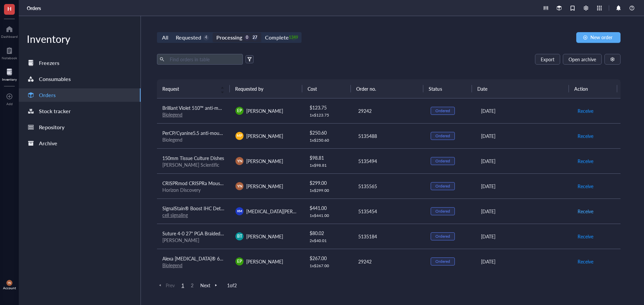 This screenshot has width=644, height=305. What do you see at coordinates (79, 111) in the screenshot?
I see `a: Stock tracker` at bounding box center [79, 111].